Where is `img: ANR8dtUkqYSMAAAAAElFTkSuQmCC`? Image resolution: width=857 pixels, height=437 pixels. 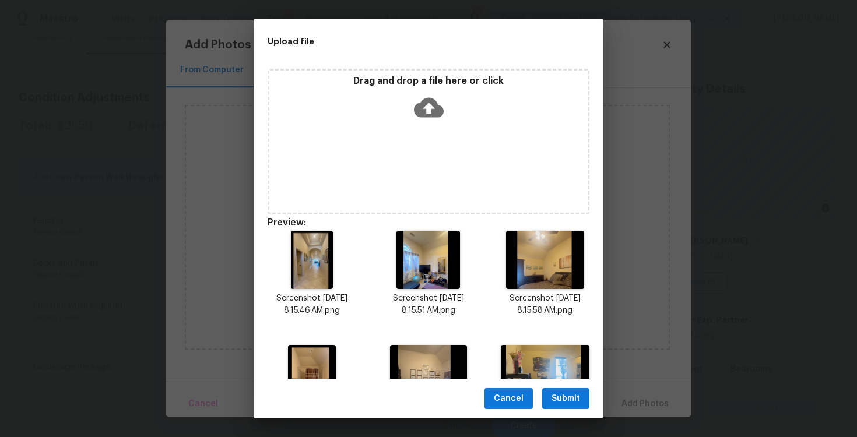
img: ANR8dtUkqYSMAAAAAElFTkSuQmCC is located at coordinates (311, 260).